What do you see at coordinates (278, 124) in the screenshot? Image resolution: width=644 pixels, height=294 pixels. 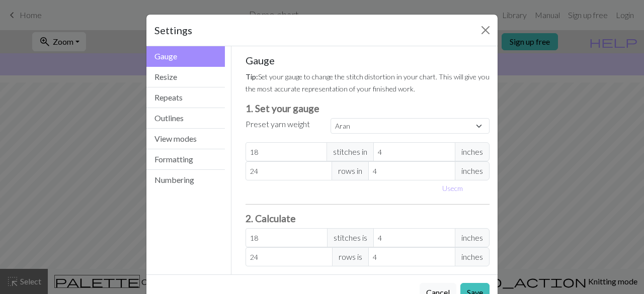 I see `label: Preset yarn weight` at bounding box center [278, 124].